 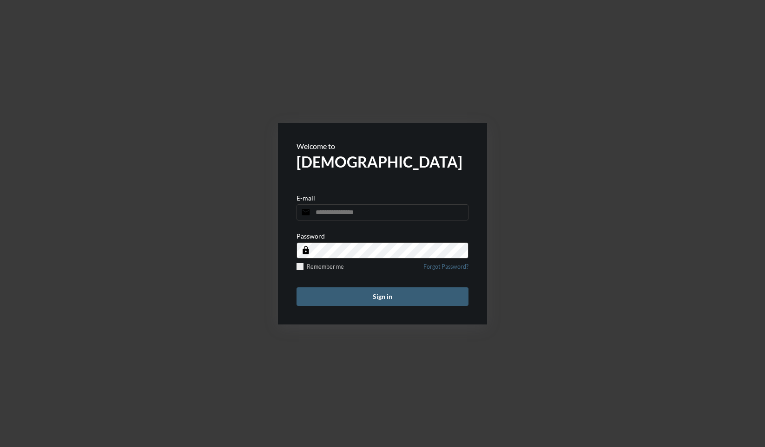 What do you see at coordinates (382, 297) in the screenshot?
I see `button: Sign in` at bounding box center [382, 297].